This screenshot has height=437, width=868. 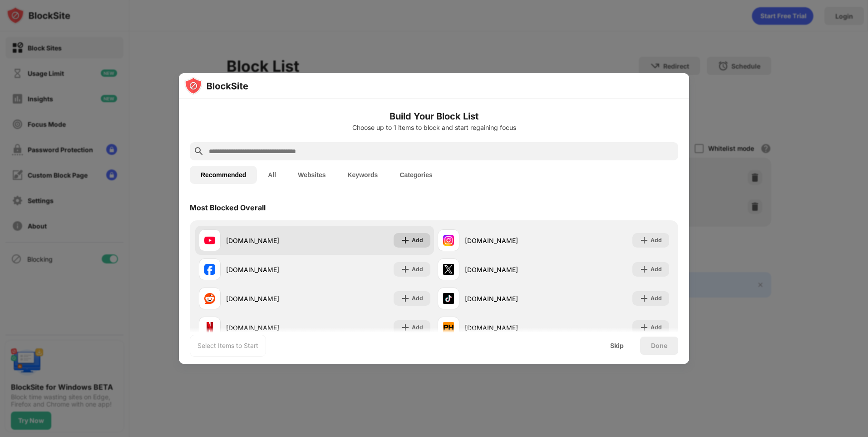 What do you see at coordinates (223, 175) in the screenshot?
I see `button: Recommended` at bounding box center [223, 175].